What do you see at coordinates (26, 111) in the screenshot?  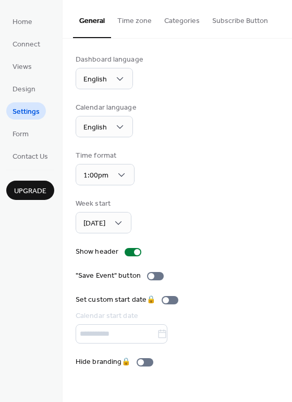 I see `a: Settings` at bounding box center [26, 111].